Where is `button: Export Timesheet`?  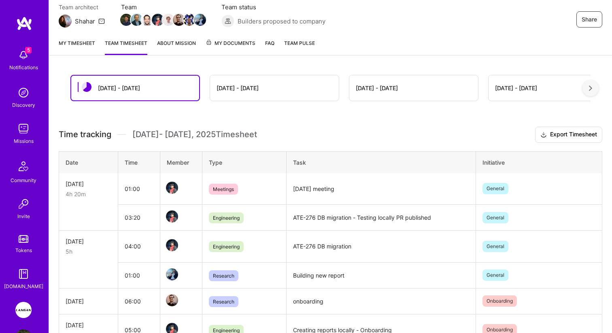
button: Export Timesheet is located at coordinates (569, 135).